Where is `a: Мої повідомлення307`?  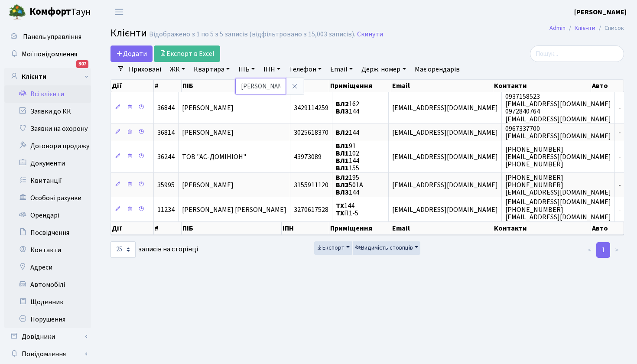
a: Мої повідомлення307 is located at coordinates (48, 54).